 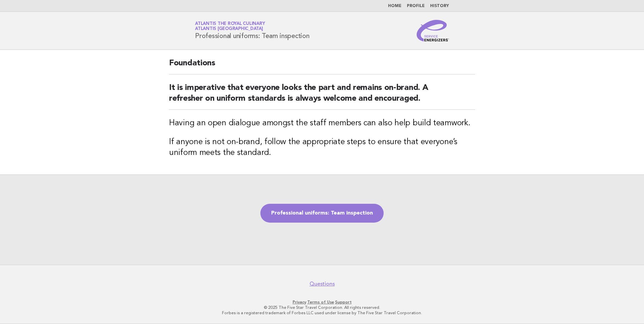 I want to click on a: History, so click(x=439, y=6).